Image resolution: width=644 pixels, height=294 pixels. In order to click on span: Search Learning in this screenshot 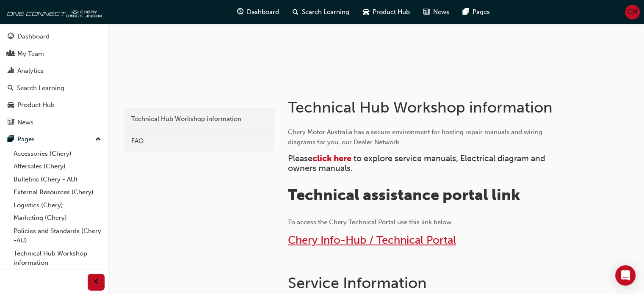, I will do `click(325, 12)`.